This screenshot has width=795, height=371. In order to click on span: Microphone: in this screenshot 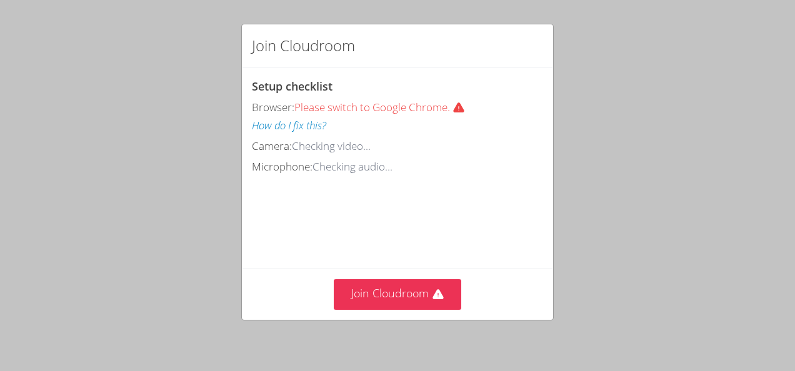, I will do `click(282, 166)`.